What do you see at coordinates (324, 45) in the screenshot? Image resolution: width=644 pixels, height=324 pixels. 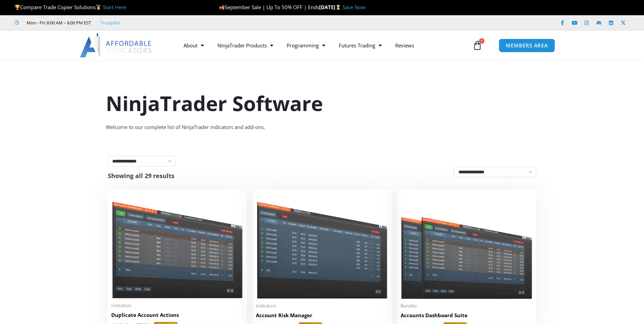 I see `nav: Menu` at bounding box center [324, 45].